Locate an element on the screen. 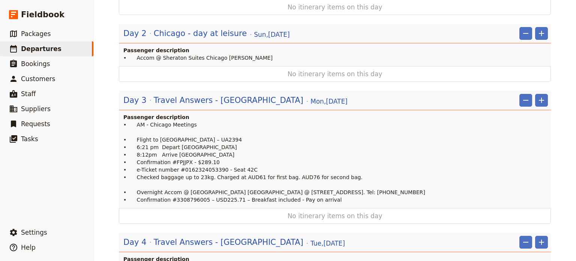 This screenshot has width=576, height=261. span: Day 2 is located at coordinates (135, 33).